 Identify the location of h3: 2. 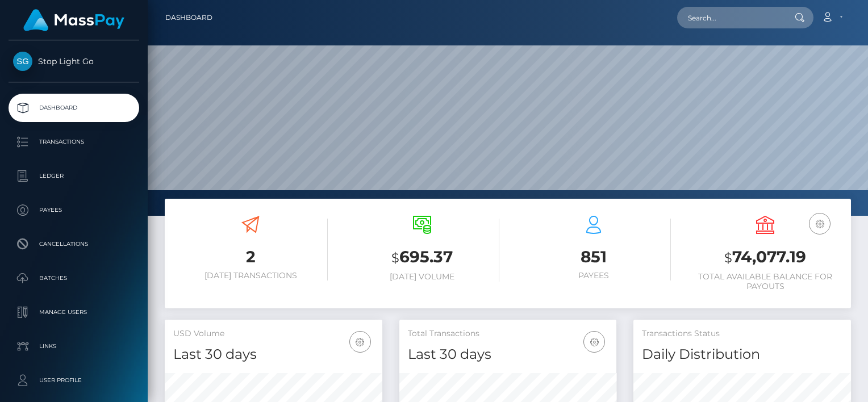
(251, 257).